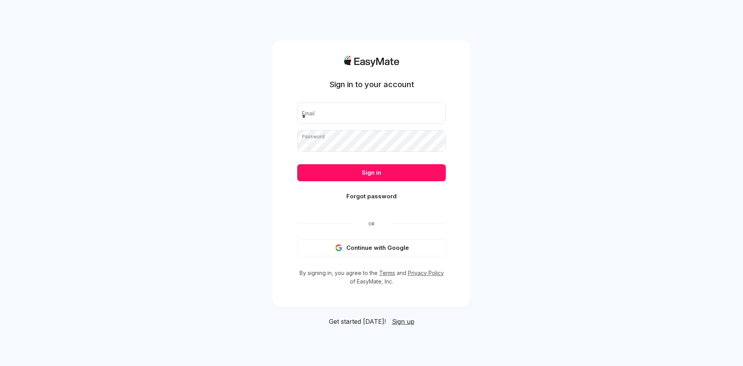  Describe the element at coordinates (371, 196) in the screenshot. I see `button: Forgot password` at that location.